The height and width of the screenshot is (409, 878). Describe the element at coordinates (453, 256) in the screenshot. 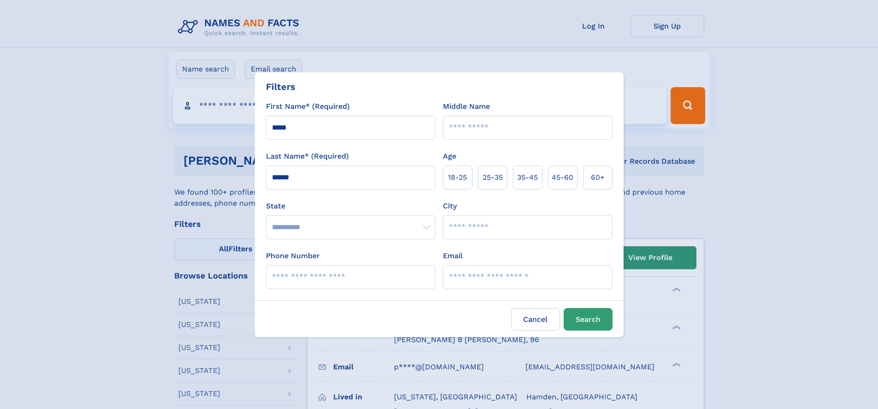

I see `label: Email` at that location.